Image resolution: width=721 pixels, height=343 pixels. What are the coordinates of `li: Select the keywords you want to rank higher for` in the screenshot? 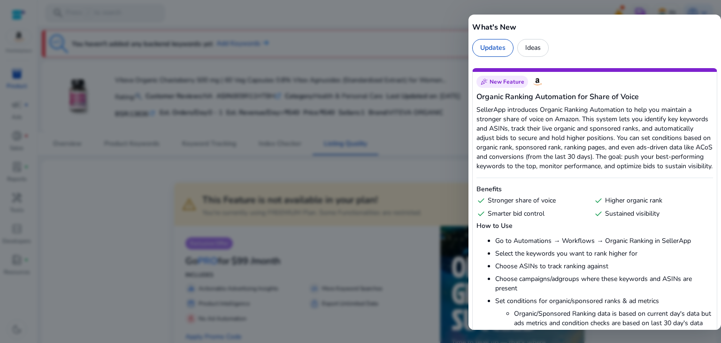 It's located at (604, 254).